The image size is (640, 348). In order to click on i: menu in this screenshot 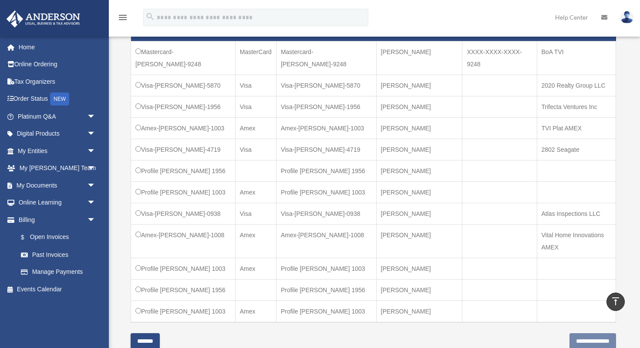, I will do `click(123, 17)`.